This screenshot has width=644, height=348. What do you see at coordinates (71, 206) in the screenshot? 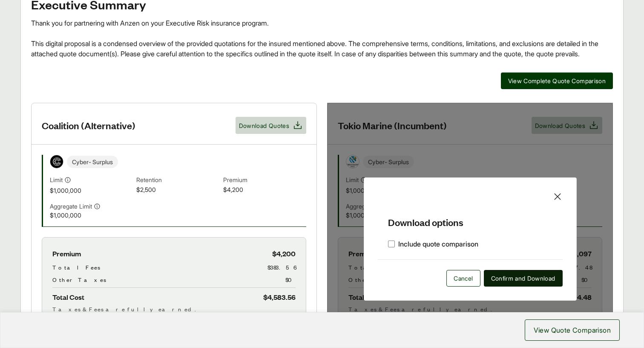
I see `span: Aggregate Limit` at bounding box center [71, 206].